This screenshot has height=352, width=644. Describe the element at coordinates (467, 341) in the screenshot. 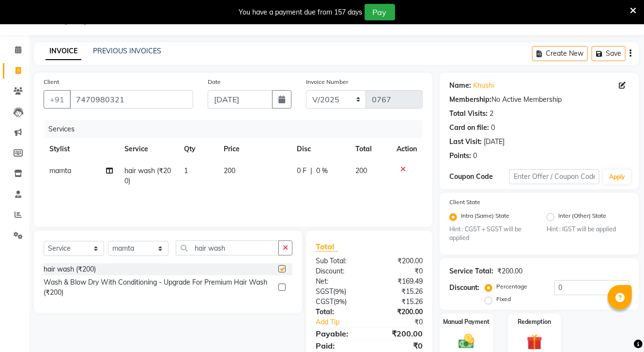

I see `img: _cash.svg` at that location.